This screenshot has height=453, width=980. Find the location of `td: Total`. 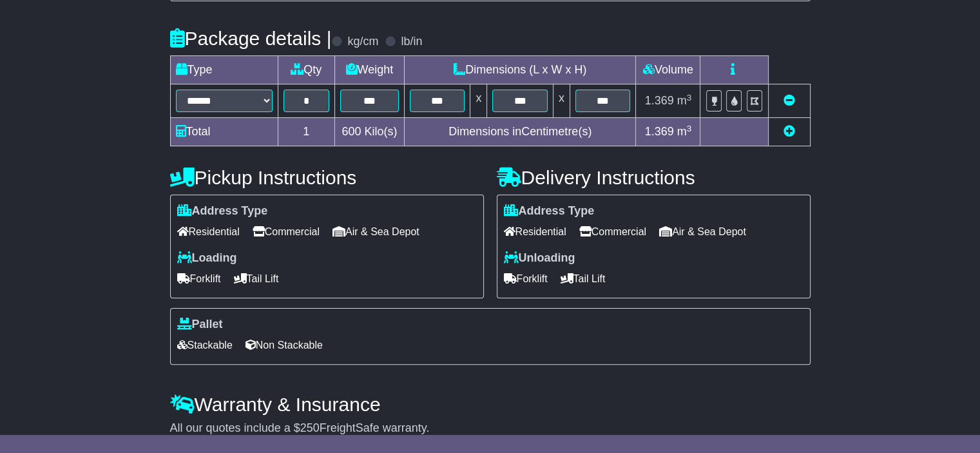

td: Total is located at coordinates (224, 132).